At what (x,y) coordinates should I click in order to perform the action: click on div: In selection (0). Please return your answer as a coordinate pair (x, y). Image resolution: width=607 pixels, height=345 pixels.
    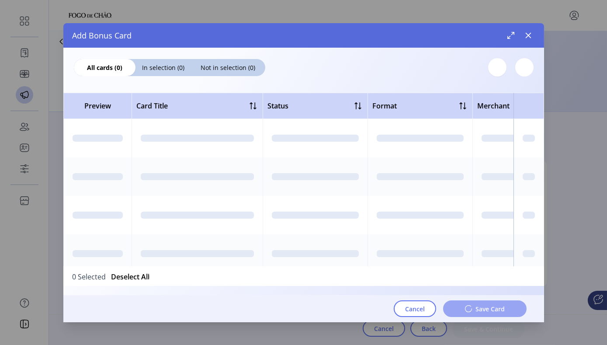
    Looking at the image, I should click on (163, 67).